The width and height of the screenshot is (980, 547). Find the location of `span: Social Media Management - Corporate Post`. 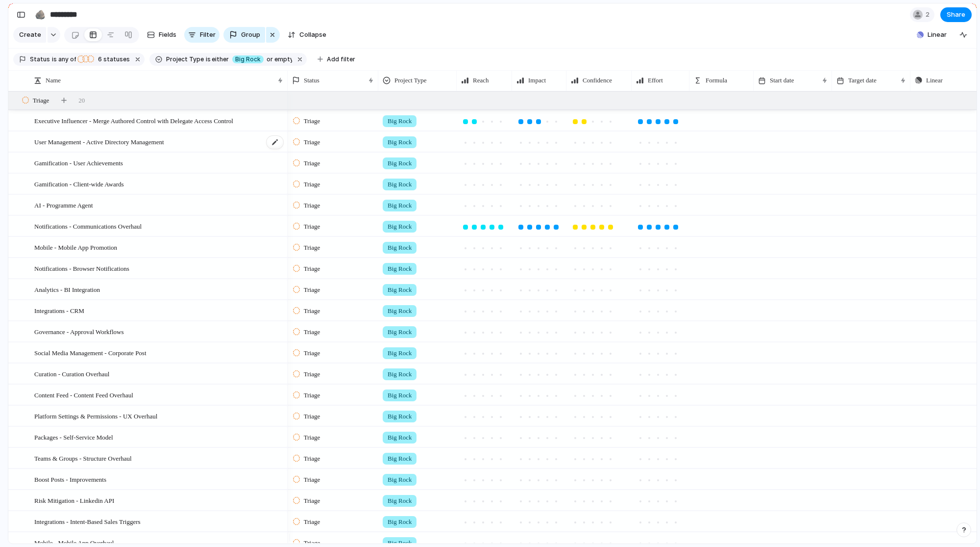

span: Social Media Management - Corporate Post is located at coordinates (90, 352).